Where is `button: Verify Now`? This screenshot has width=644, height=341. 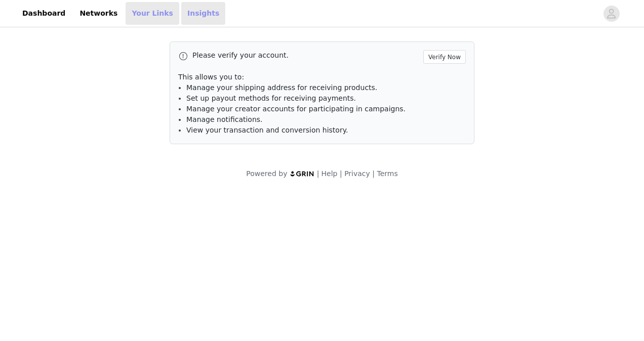 button: Verify Now is located at coordinates (444, 57).